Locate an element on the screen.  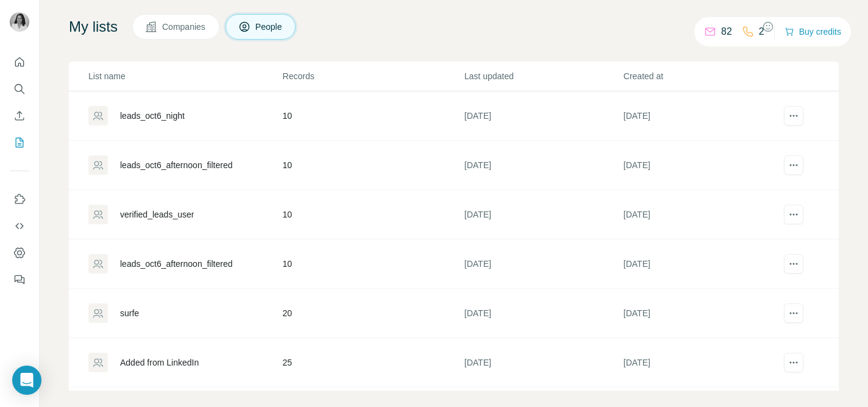
button: Enrich CSV is located at coordinates (20, 116).